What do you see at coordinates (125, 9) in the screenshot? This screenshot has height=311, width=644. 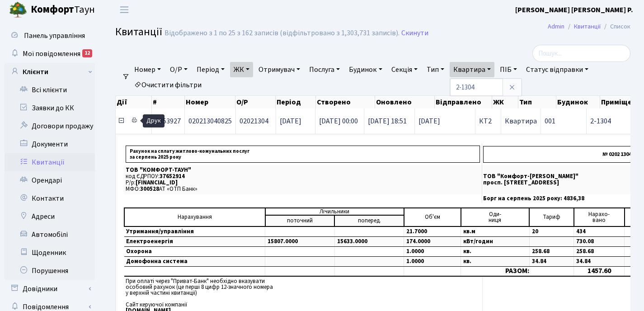 I see `button: Переключити навігацію` at bounding box center [125, 9].